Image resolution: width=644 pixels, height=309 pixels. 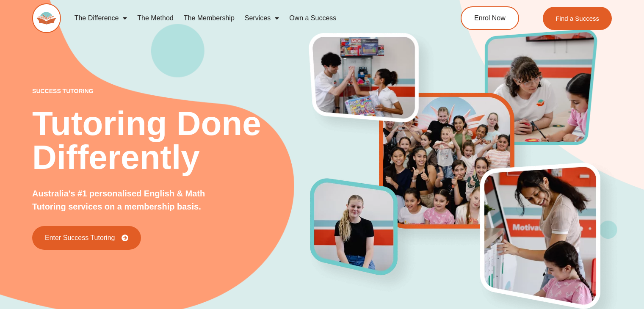 I want to click on a: Services, so click(x=262, y=18).